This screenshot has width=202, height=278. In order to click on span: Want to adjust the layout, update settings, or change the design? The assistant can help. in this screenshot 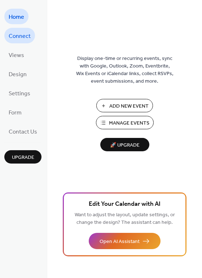, I will do `click(125, 219)`.